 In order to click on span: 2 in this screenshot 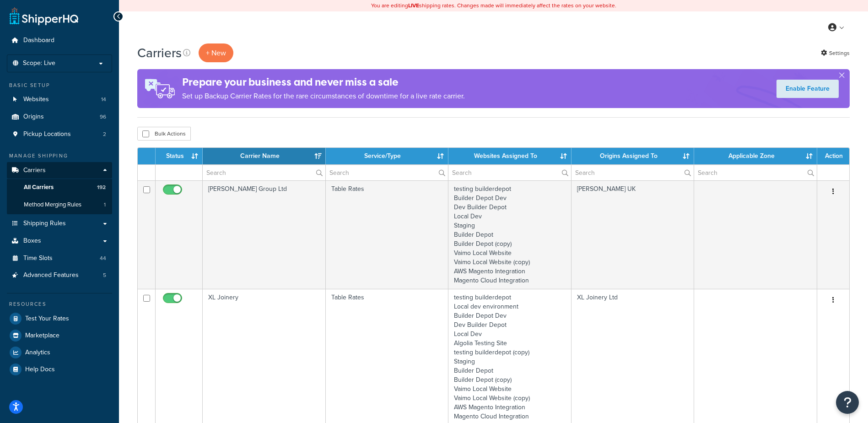, I will do `click(104, 134)`.